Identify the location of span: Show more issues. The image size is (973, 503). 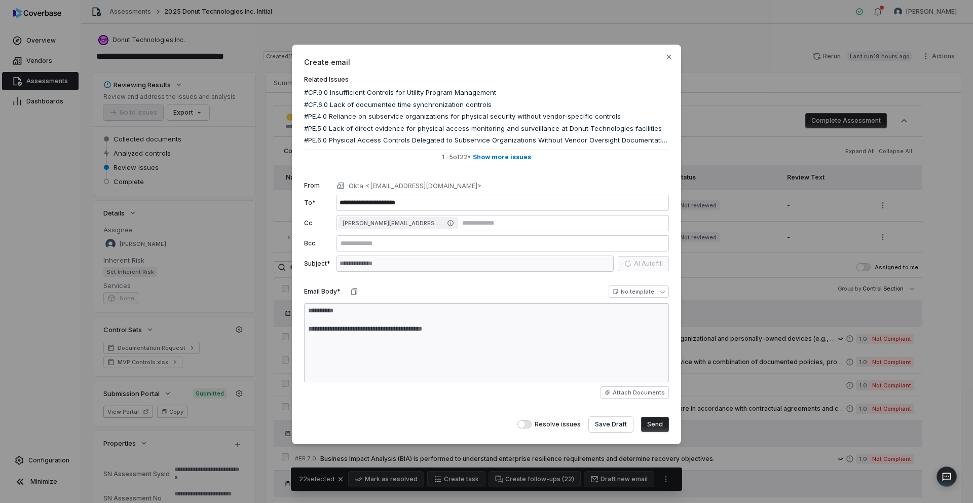
(502, 157).